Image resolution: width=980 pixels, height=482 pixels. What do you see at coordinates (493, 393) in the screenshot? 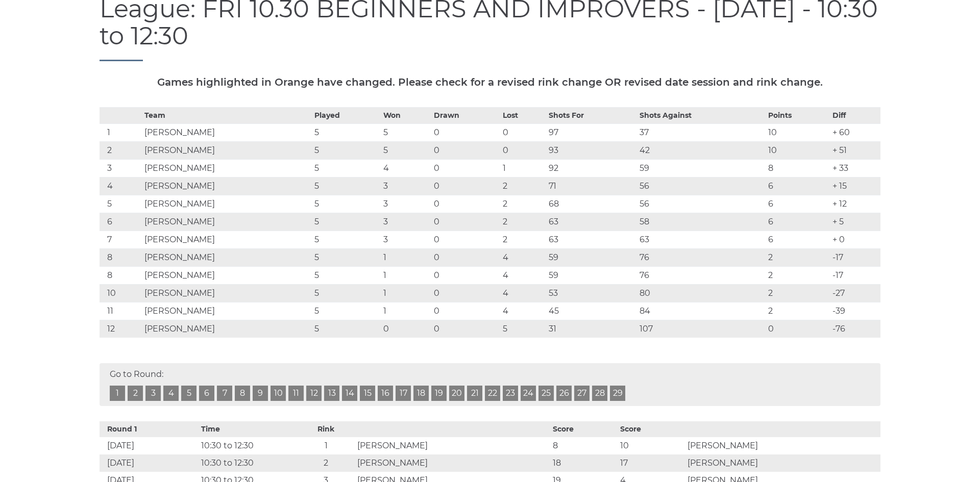
I see `a: 22` at bounding box center [493, 393].